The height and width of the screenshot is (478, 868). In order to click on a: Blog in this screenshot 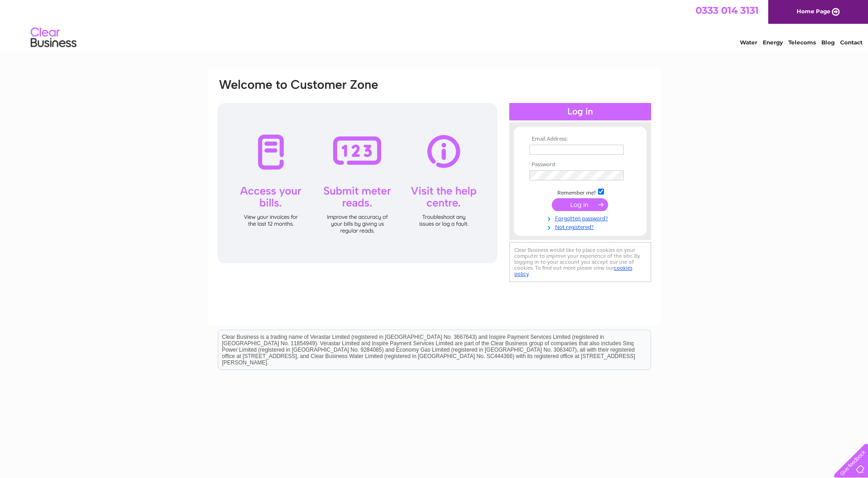, I will do `click(828, 42)`.